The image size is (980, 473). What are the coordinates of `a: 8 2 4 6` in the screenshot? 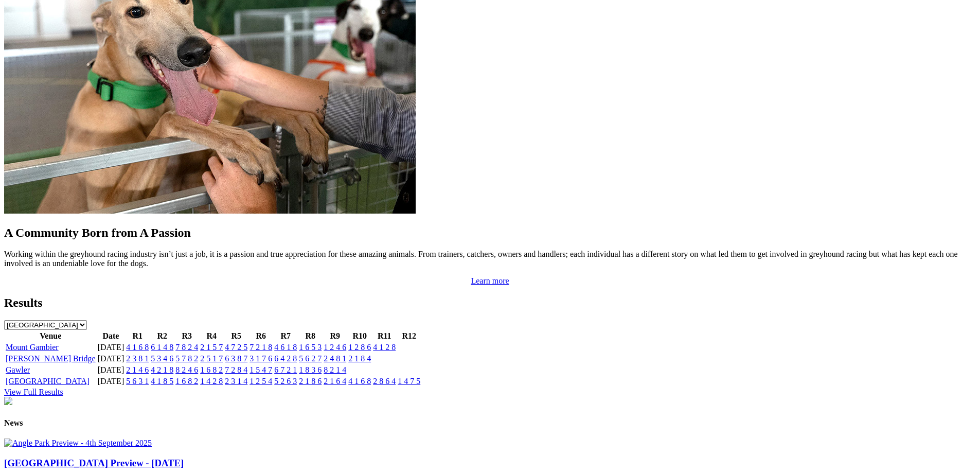 It's located at (187, 370).